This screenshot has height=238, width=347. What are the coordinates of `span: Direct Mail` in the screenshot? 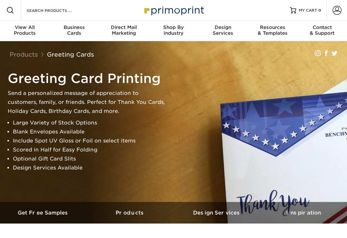 It's located at (124, 27).